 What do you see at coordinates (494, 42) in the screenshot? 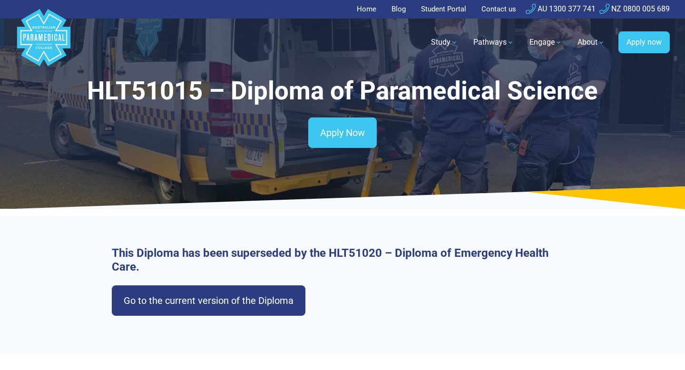
I see `a: Pathways` at bounding box center [494, 42].